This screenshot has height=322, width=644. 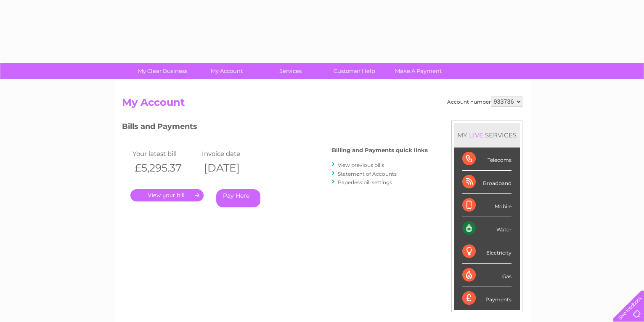 What do you see at coordinates (275, 128) in the screenshot?
I see `h3: Bills and Payments` at bounding box center [275, 128].